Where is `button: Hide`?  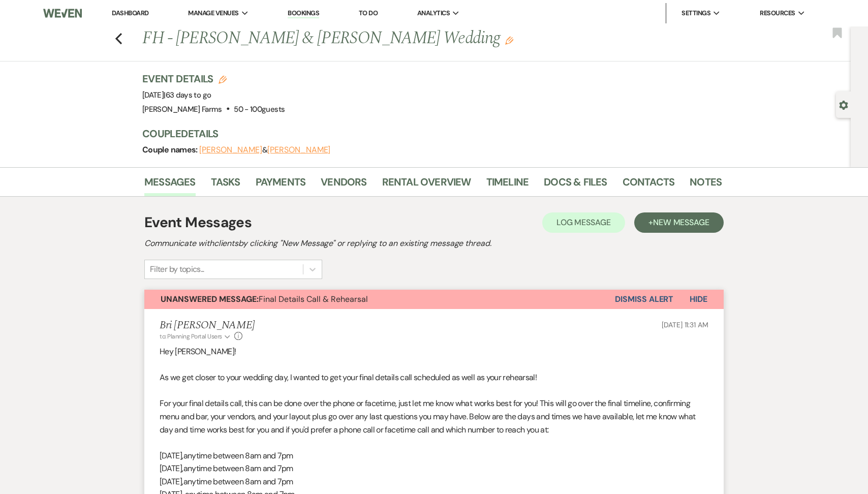
button: Hide is located at coordinates (698, 299).